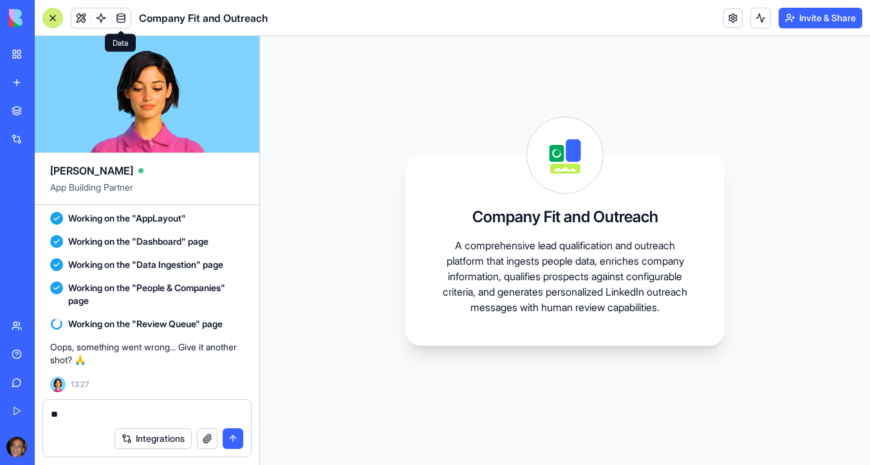 The height and width of the screenshot is (465, 870). What do you see at coordinates (156, 294) in the screenshot?
I see `span: Working on the "People & Companies" page` at bounding box center [156, 294].